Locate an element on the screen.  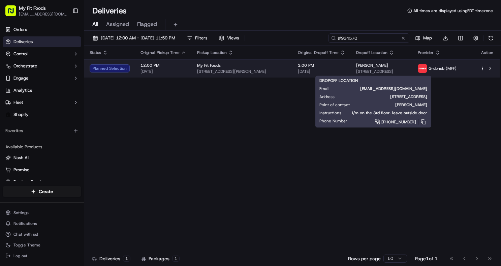
span: DROPOFF LOCATION is located at coordinates (339, 81).